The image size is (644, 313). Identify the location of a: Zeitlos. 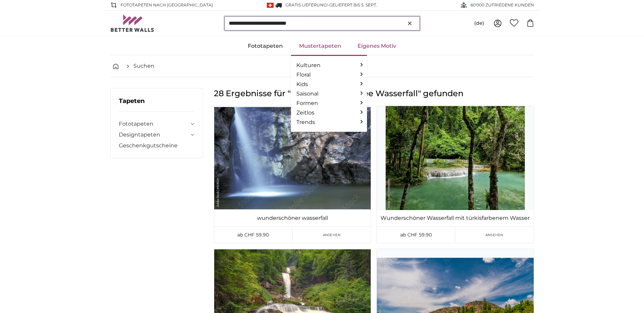
(329, 113).